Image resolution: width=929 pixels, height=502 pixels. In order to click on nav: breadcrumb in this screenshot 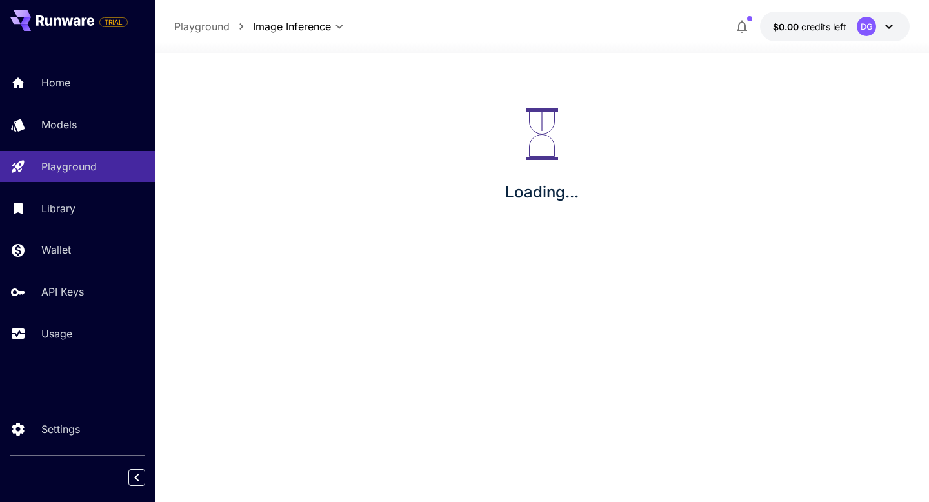, I will do `click(214, 26)`.